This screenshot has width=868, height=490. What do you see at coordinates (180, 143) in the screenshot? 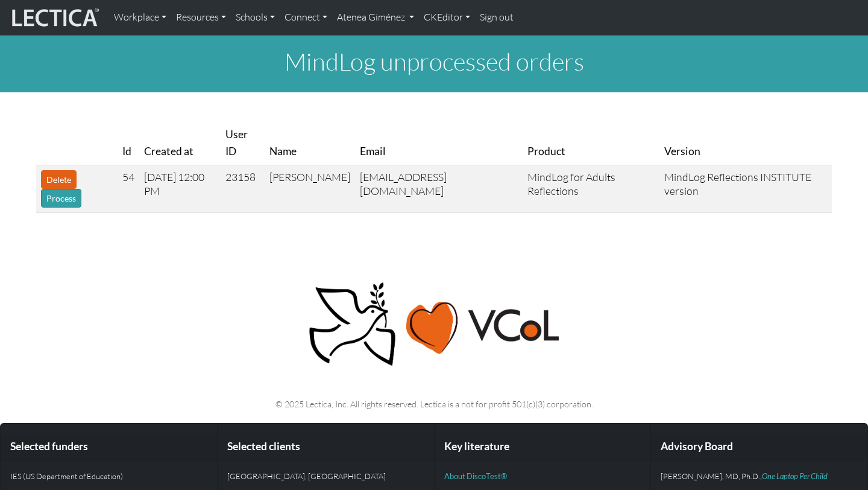
I see `th: Created at` at bounding box center [180, 143].